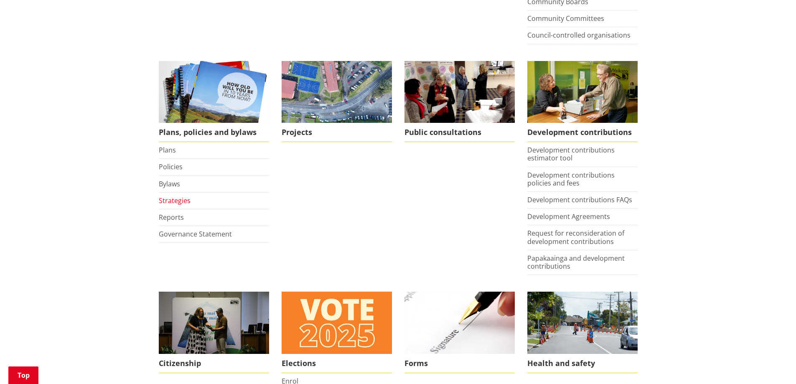  Describe the element at coordinates (337, 101) in the screenshot. I see `a: Projects` at that location.